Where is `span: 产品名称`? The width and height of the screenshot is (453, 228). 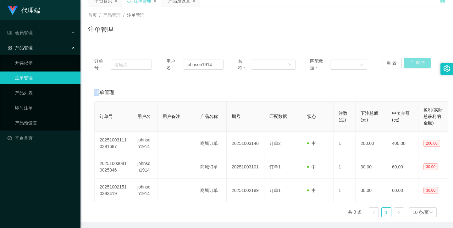 span: 产品名称 is located at coordinates (209, 117).